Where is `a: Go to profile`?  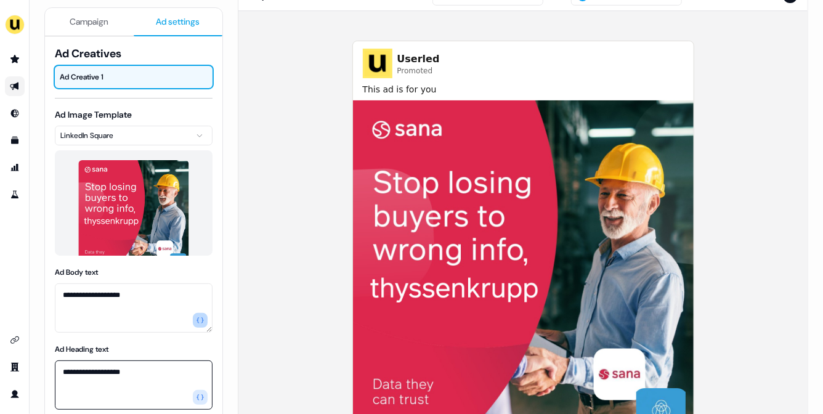
a: Go to profile is located at coordinates (15, 394).